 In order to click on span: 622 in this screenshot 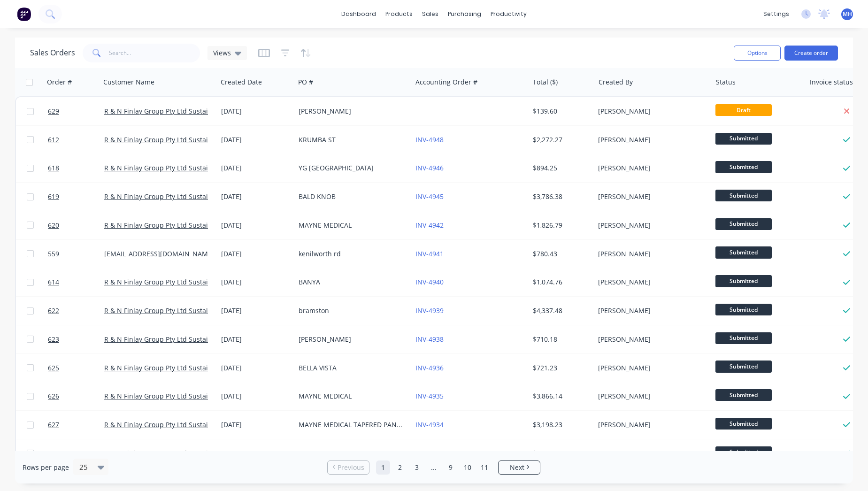, I will do `click(54, 311)`.